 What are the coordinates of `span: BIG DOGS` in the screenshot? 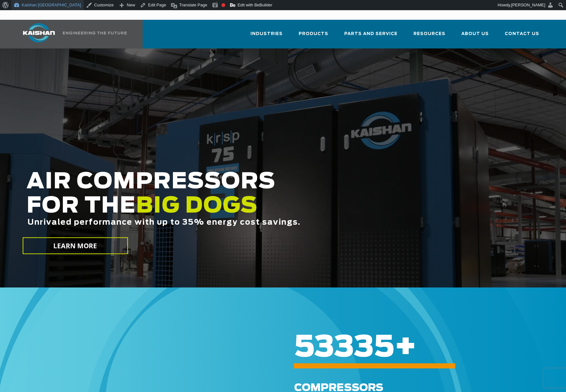 It's located at (196, 207).